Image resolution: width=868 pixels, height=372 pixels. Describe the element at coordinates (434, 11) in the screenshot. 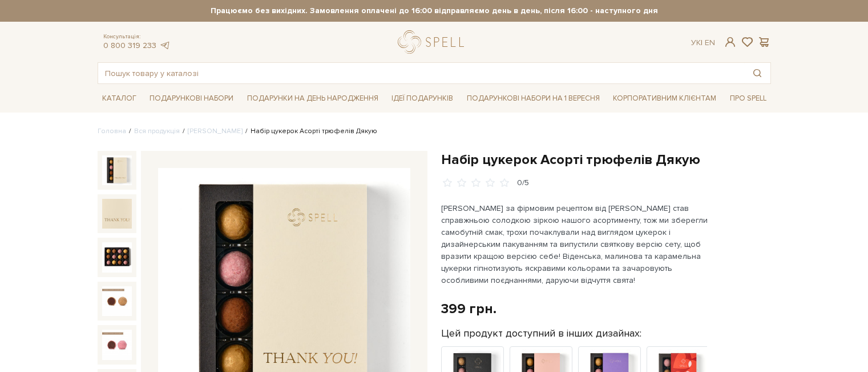

I see `strong: Працюємо без вихідних. Замовлення оплачені до 16:00 відправляємо день в день, після 16:00 - насту...` at that location.